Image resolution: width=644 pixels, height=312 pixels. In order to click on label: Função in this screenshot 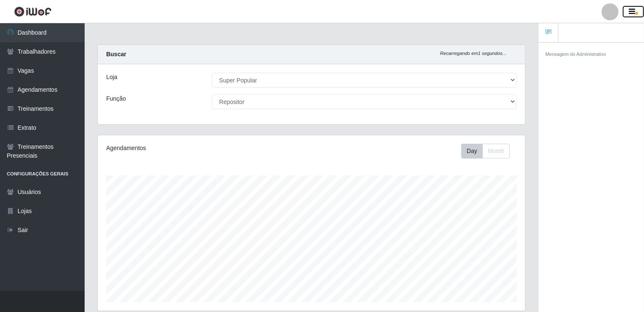, I will do `click(116, 99)`.